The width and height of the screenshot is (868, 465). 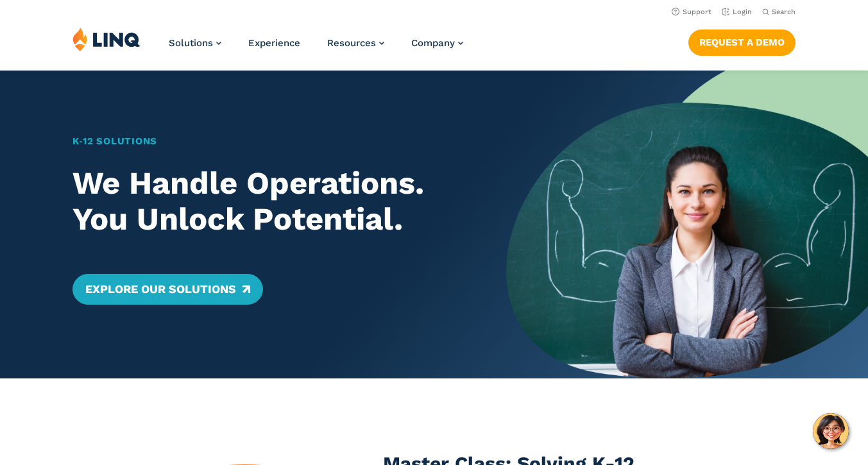 I want to click on nav: Primary Navigation, so click(x=316, y=48).